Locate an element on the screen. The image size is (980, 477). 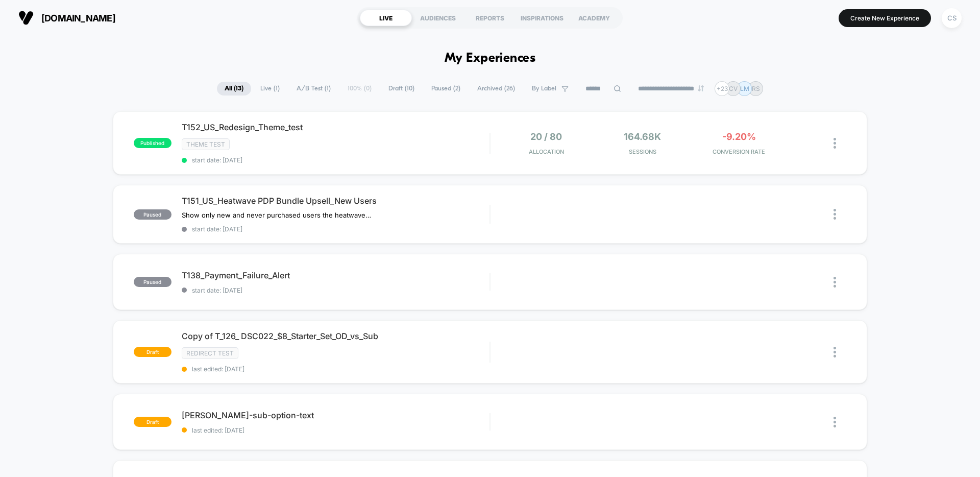
span: Draft ( 10 ) is located at coordinates (401, 88).